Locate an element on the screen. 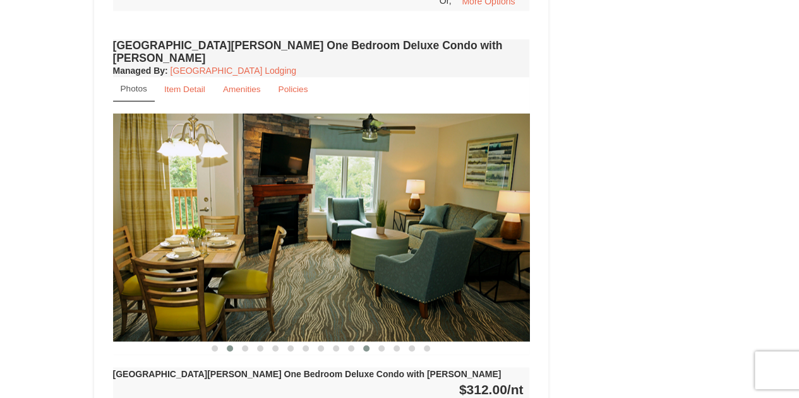  a: Photos is located at coordinates (134, 89).